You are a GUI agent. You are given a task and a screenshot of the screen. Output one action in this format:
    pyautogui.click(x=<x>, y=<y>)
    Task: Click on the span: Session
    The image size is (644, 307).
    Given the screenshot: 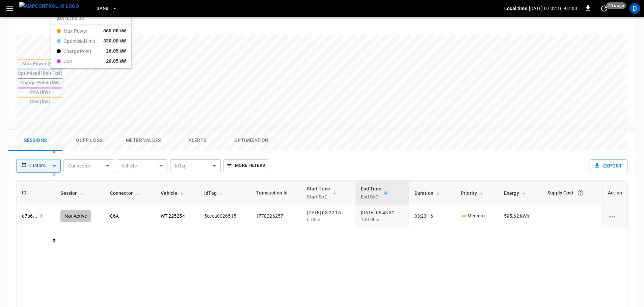 What is the action you would take?
    pyautogui.click(x=73, y=193)
    